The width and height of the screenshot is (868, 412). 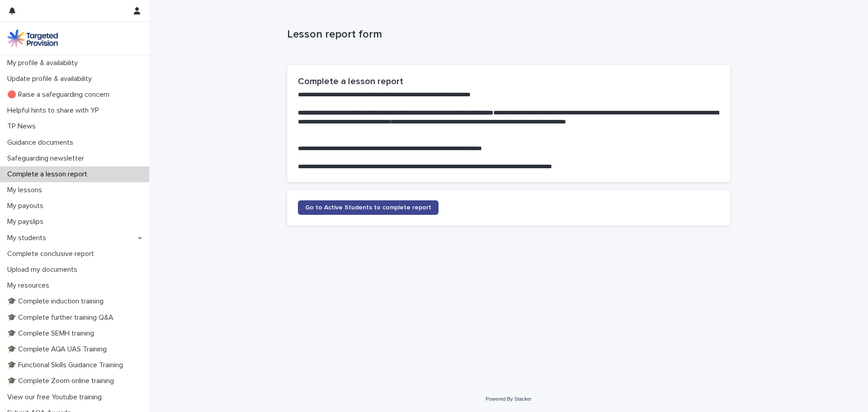 I want to click on p: Complete a lesson report, so click(x=49, y=174).